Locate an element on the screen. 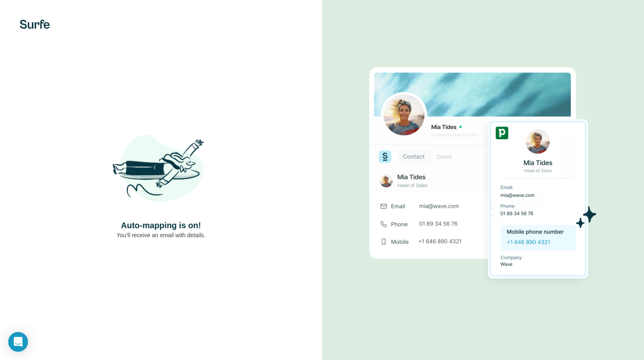  img: Surfe's logo is located at coordinates (34, 24).